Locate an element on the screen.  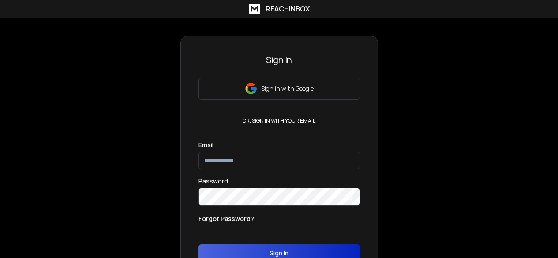
h1: ReachInbox is located at coordinates (288, 9).